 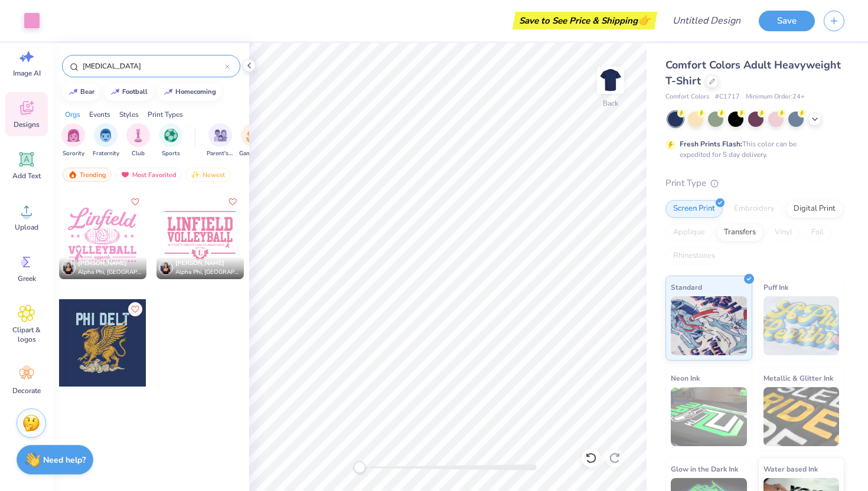 What do you see at coordinates (801, 325) in the screenshot?
I see `img: Puff Ink` at bounding box center [801, 325].